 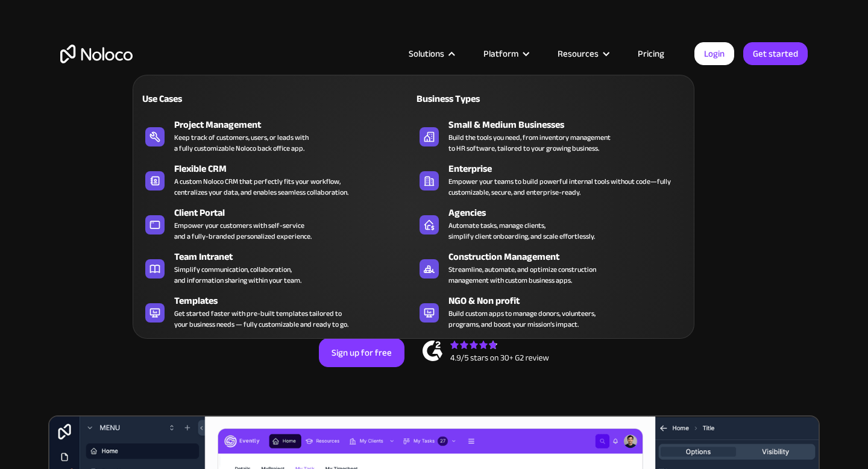 What do you see at coordinates (550, 98) in the screenshot?
I see `a: Business Types` at bounding box center [550, 98].